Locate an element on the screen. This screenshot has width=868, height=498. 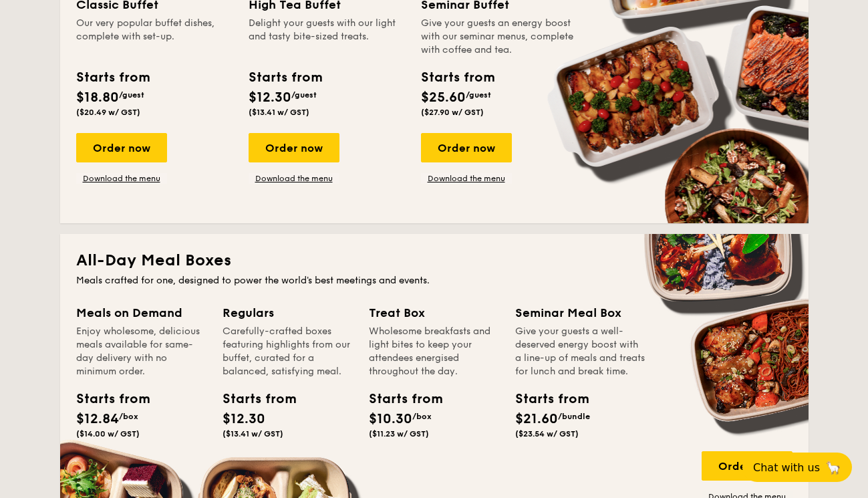
span: $10.30 is located at coordinates (391, 419).